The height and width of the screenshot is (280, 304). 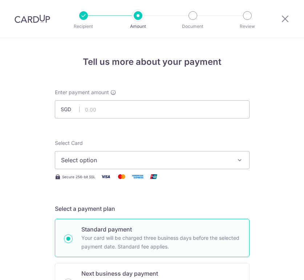 I want to click on p: Your card will be charged three business days before the selected payment date. Standard fee appl..., so click(x=161, y=243).